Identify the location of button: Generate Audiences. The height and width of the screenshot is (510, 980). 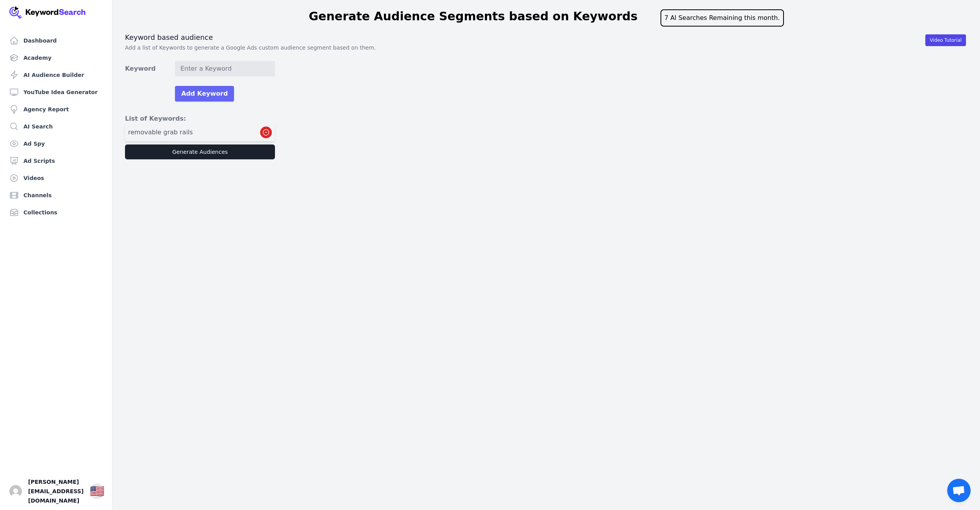
(200, 152).